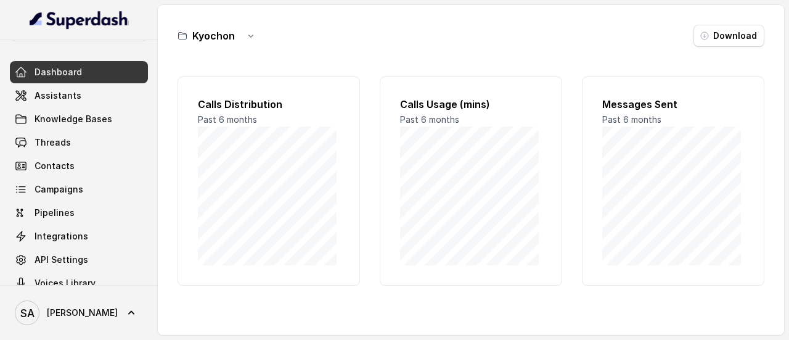  Describe the element at coordinates (79, 283) in the screenshot. I see `a: Voices Library` at that location.